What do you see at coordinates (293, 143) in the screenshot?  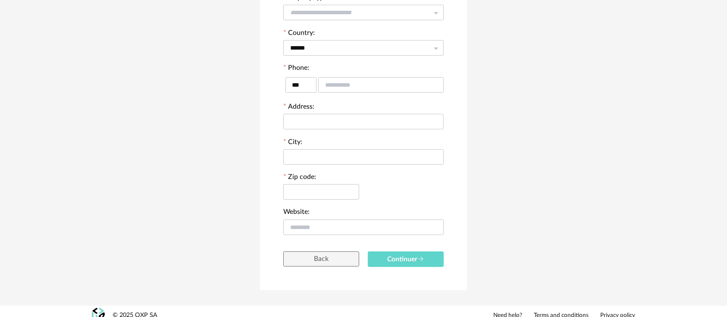 I see `label: City:` at bounding box center [293, 143].